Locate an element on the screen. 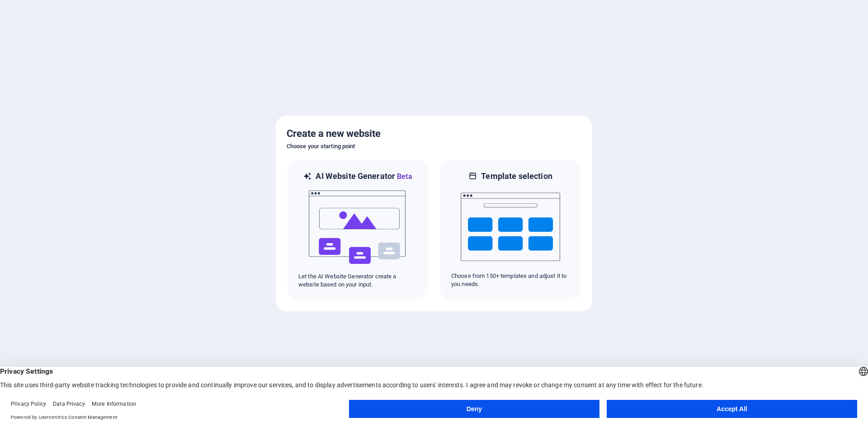  div: AI Website GeneratorBetaaiLet the AI Website Generator create a website based on your input. is located at coordinates (357, 230).